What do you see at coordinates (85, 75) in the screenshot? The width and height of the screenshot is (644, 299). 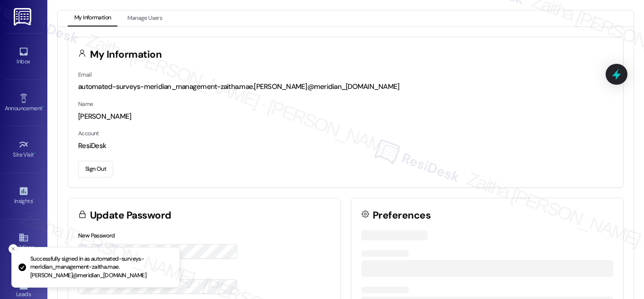 I see `label: Email` at bounding box center [85, 75].